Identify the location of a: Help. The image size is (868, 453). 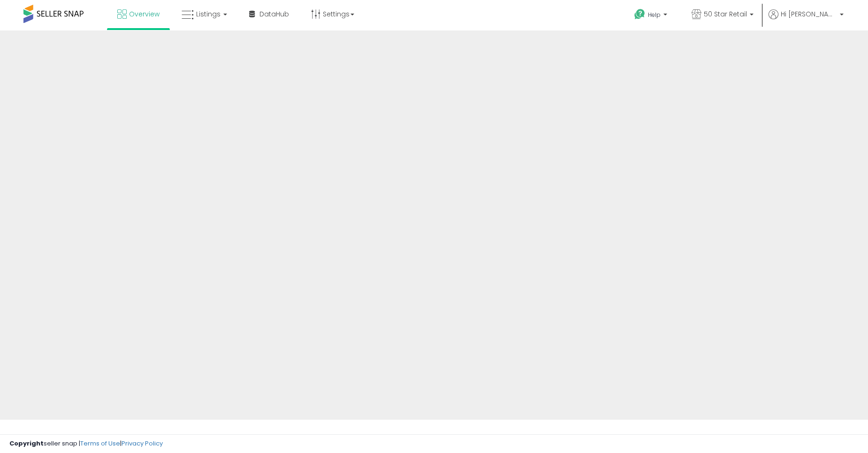
(652, 16).